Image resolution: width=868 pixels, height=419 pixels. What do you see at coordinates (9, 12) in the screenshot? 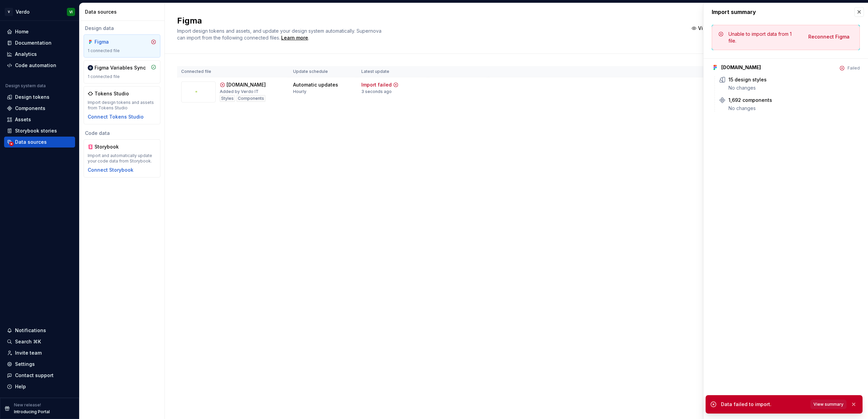
I see `div: V` at bounding box center [9, 12].